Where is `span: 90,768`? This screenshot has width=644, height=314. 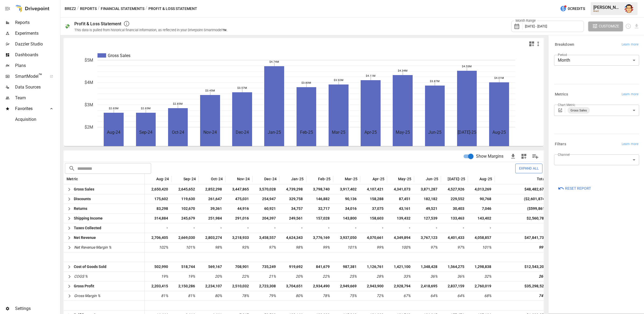
span: 90,768 is located at coordinates (481, 199).